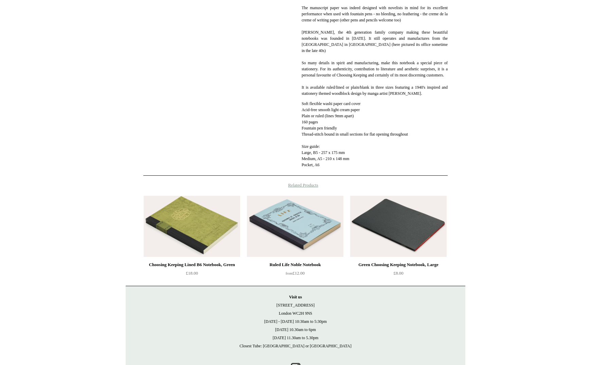 Image resolution: width=591 pixels, height=365 pixels. What do you see at coordinates (398, 226) in the screenshot?
I see `a: Green Choosing Keeping Notebook, Large Green Choosing Keeping Notebook, Large` at bounding box center [398, 226].